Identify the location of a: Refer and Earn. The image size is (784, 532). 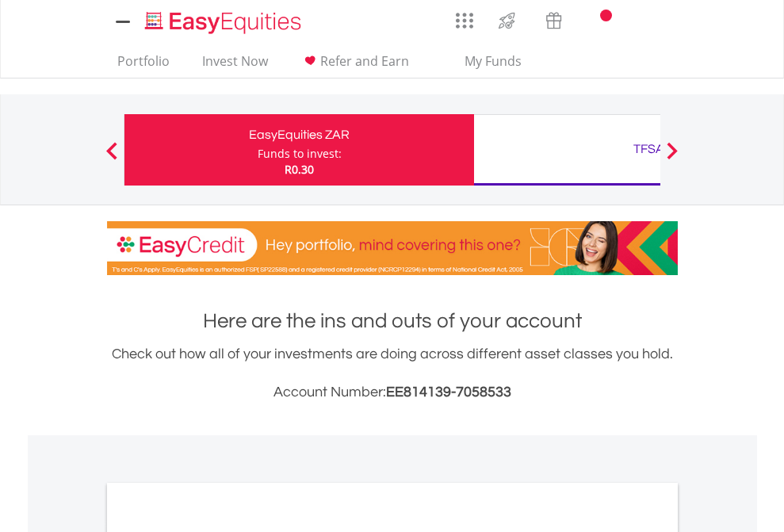
(354, 65).